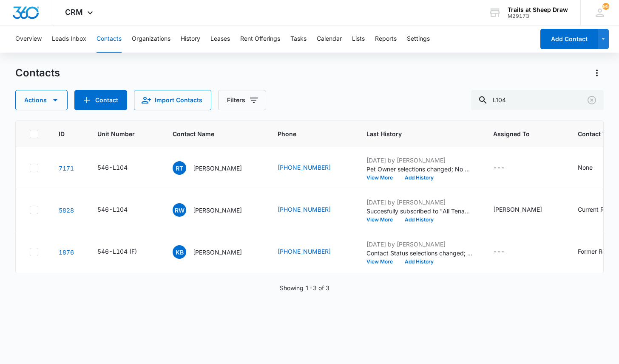 The width and height of the screenshot is (619, 364). Describe the element at coordinates (298, 39) in the screenshot. I see `button: Tasks` at that location.